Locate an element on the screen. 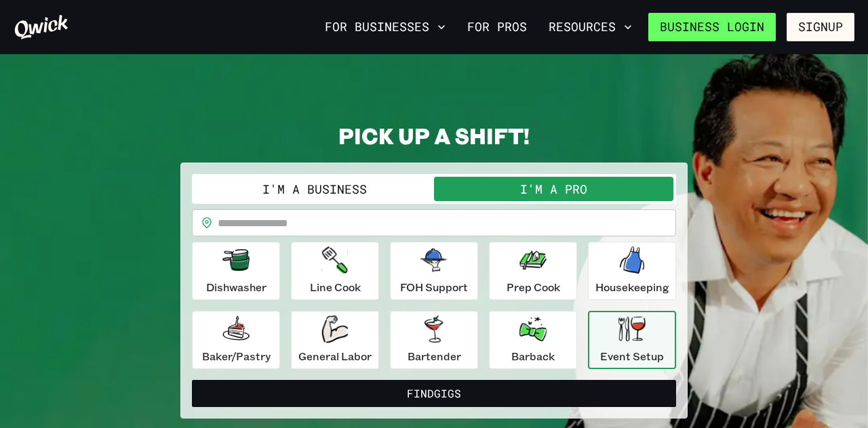 This screenshot has width=868, height=428. button: Barback is located at coordinates (533, 340).